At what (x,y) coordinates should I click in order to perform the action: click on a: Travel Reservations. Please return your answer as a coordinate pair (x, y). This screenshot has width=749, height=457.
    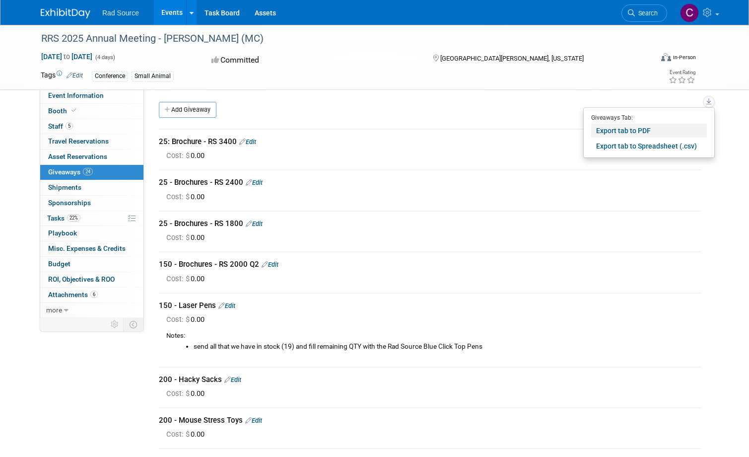
    Looking at the image, I should click on (92, 141).